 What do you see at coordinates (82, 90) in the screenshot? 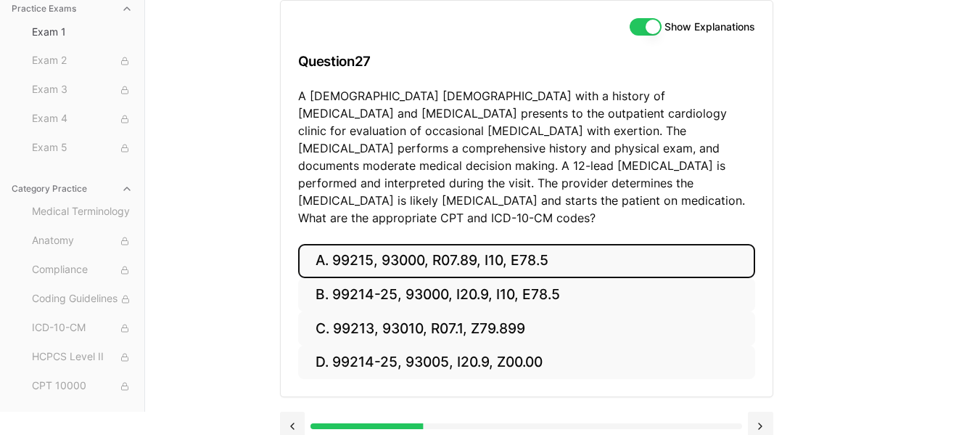
I see `button: Exam 3` at bounding box center [82, 90].